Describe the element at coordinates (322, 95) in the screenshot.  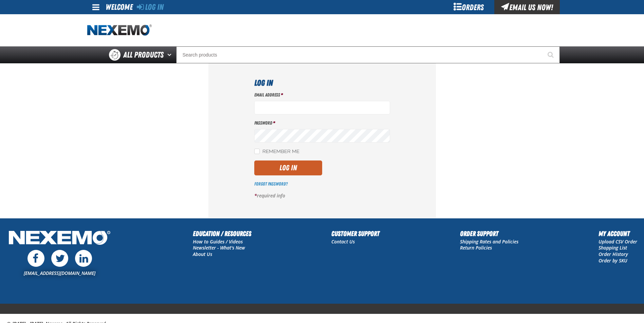
I see `label: Email Address` at that location.